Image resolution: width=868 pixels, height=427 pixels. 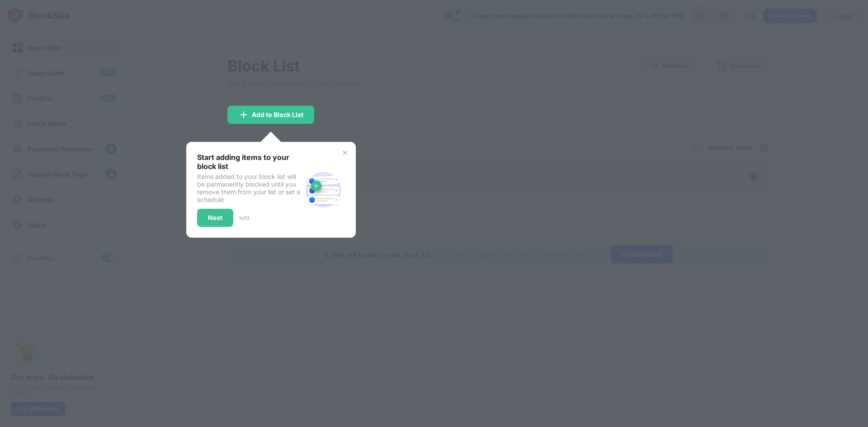 What do you see at coordinates (249, 162) in the screenshot?
I see `div: Start adding items to your block list` at bounding box center [249, 162].